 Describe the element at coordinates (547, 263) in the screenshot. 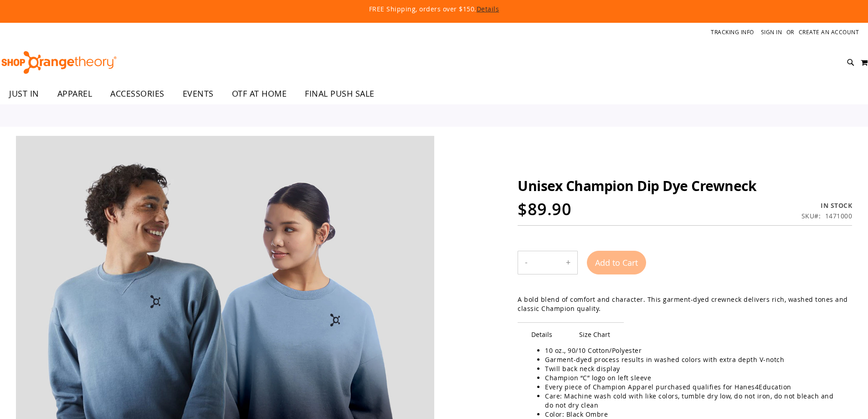

I see `input: Product quantity` at that location.